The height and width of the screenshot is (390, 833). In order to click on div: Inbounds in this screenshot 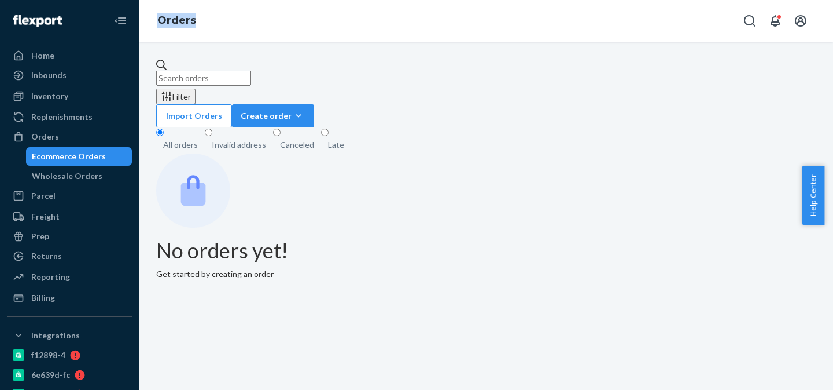, I will do `click(49, 75)`.